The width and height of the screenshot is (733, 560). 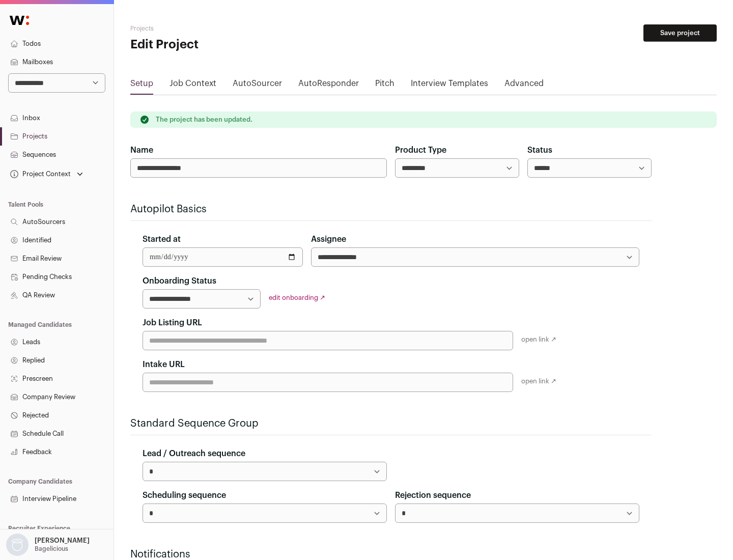 I want to click on h1: Edit Project, so click(x=228, y=45).